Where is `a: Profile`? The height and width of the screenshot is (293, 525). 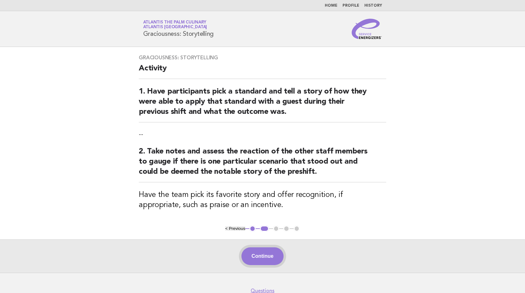
a: Profile is located at coordinates (351, 6).